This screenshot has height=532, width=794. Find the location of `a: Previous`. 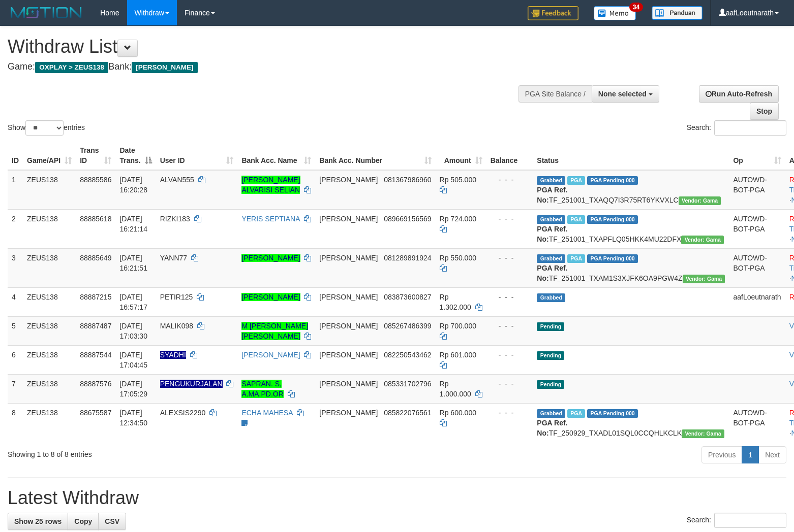

a: Previous is located at coordinates (722, 455).